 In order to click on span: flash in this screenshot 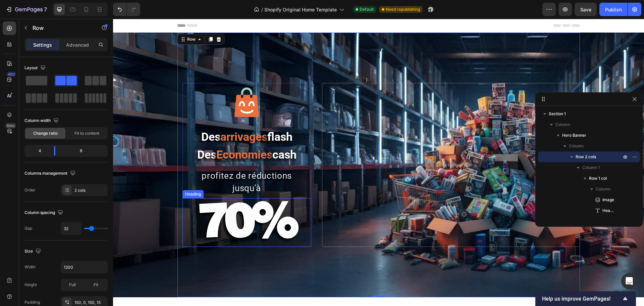, I will do `click(167, 118)`.